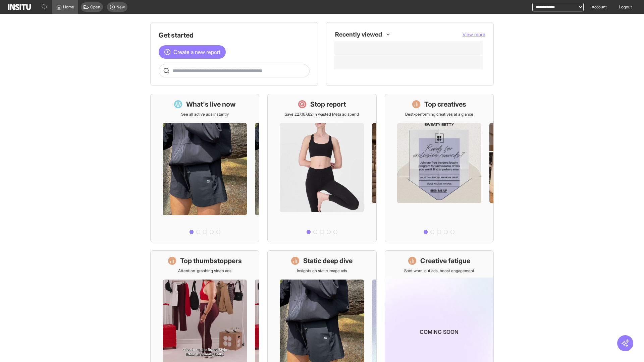  What do you see at coordinates (95, 7) in the screenshot?
I see `span: Open` at bounding box center [95, 7].